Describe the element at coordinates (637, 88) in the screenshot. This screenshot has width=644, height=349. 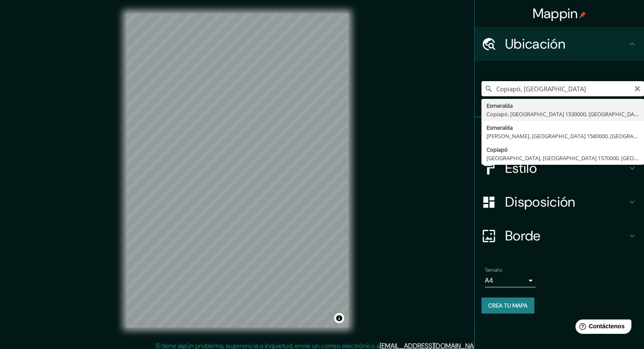
I see `button: Claro` at that location.